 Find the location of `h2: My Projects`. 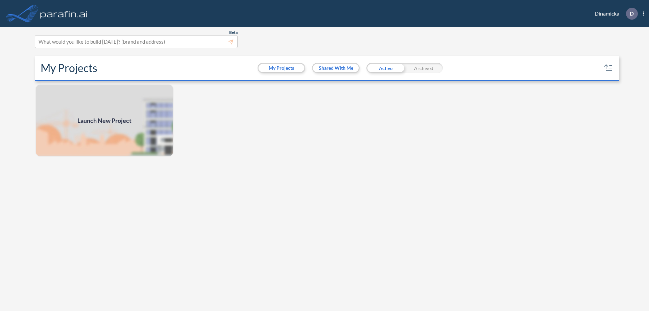

h2: My Projects is located at coordinates (69, 68).